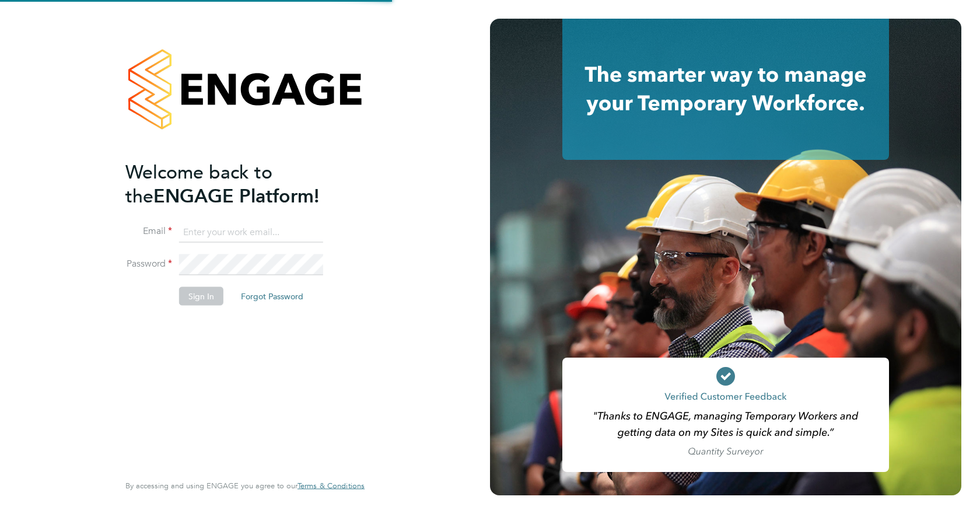 The image size is (980, 514). What do you see at coordinates (149, 231) in the screenshot?
I see `label: Email` at bounding box center [149, 231].